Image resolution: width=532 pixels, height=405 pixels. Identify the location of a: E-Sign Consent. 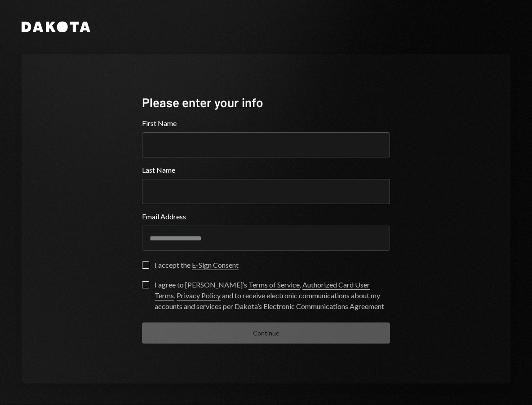
(215, 265).